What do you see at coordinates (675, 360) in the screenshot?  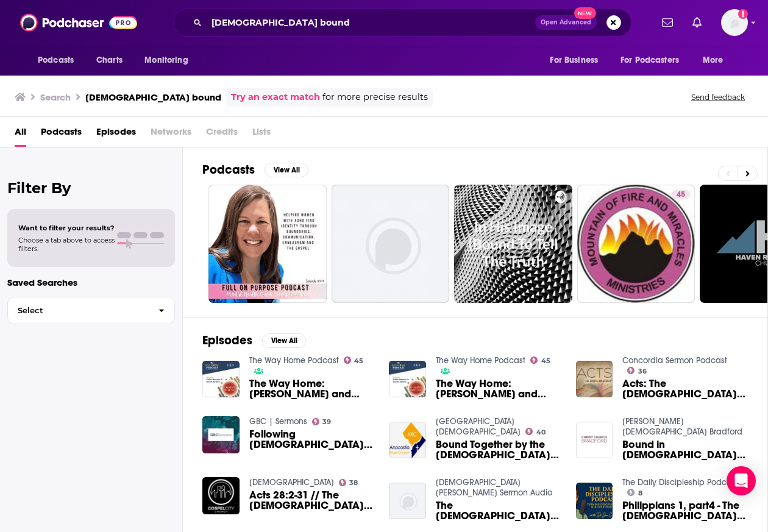 I see `a: Concordia Sermon Podcast` at bounding box center [675, 360].